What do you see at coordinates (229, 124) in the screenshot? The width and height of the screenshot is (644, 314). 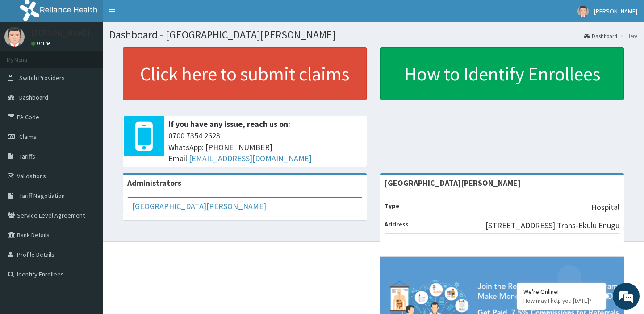 I see `b: If you have any issue, reach us on:` at bounding box center [229, 124].